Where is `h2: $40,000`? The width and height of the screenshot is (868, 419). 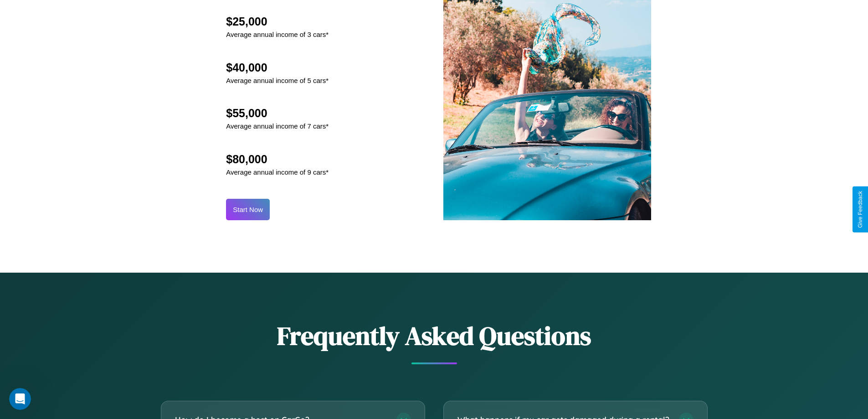 h2: $40,000 is located at coordinates (277, 67).